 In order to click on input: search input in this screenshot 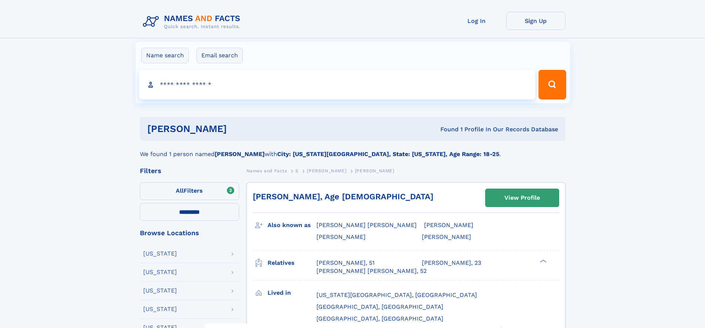, I will do `click(337, 85)`.